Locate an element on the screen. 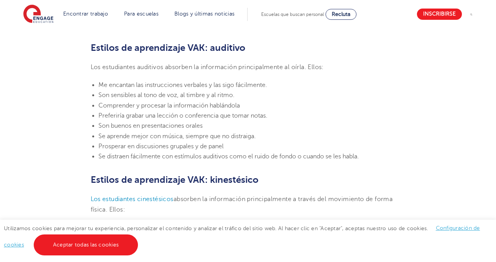 The width and height of the screenshot is (496, 262). font: absorben la información principalmente a través del movimiento de forma física. Ellos: is located at coordinates (242, 204).